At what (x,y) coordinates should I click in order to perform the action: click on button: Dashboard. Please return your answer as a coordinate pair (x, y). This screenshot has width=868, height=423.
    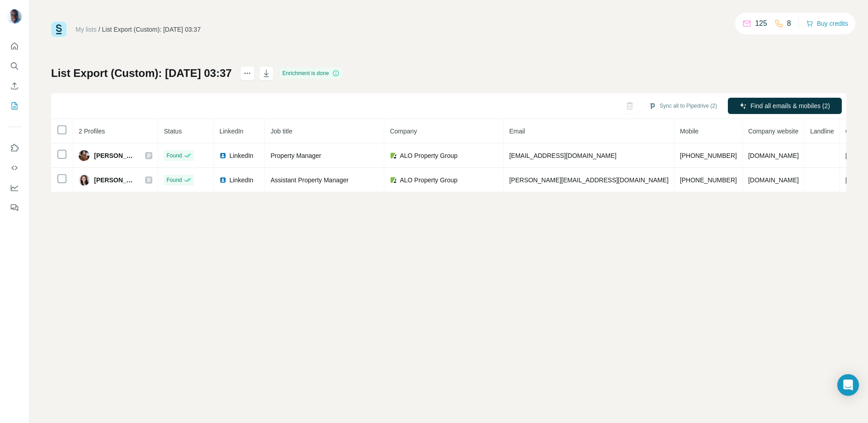
    Looking at the image, I should click on (14, 188).